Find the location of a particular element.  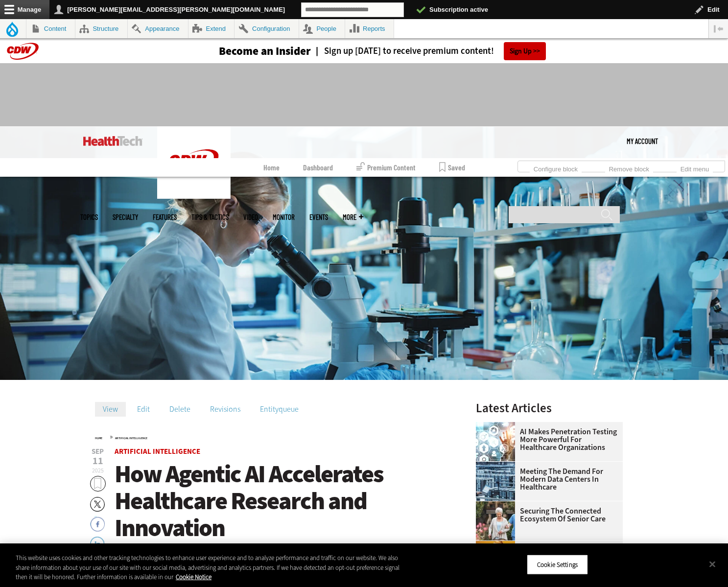

a: Revisions is located at coordinates (225, 409).